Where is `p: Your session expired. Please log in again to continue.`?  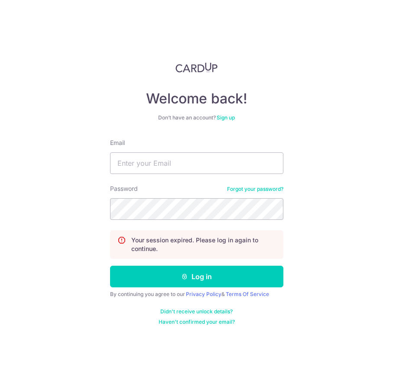 p: Your session expired. Please log in again to continue. is located at coordinates (203, 245).